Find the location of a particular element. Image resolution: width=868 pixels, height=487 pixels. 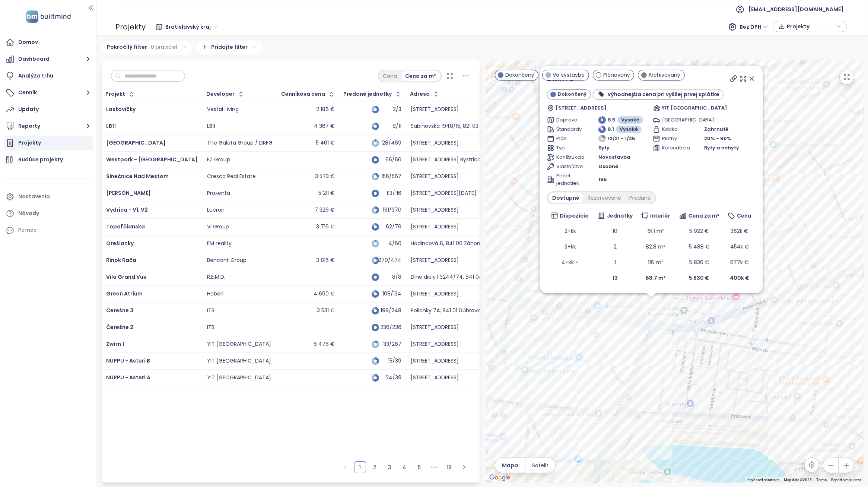

div: button is located at coordinates (810, 27).